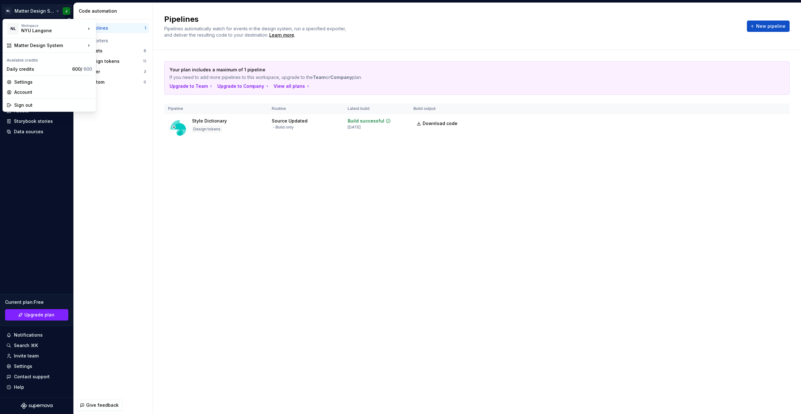  What do you see at coordinates (48, 31) in the screenshot?
I see `div: NYU Langone` at bounding box center [48, 31].